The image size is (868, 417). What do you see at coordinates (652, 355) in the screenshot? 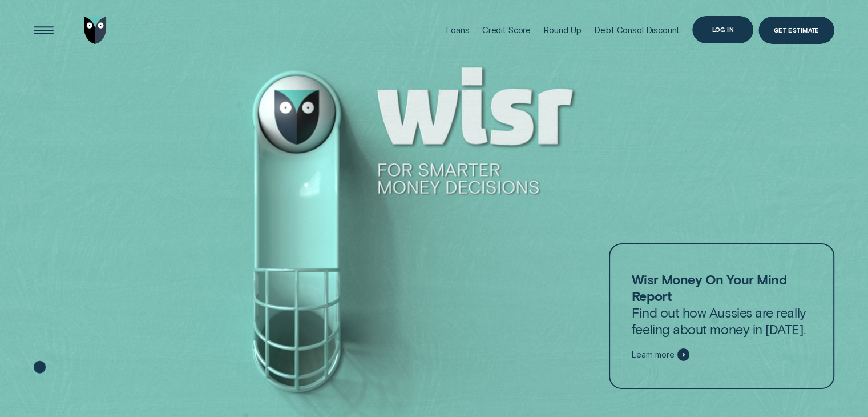
I see `span: Learn more` at bounding box center [652, 355].